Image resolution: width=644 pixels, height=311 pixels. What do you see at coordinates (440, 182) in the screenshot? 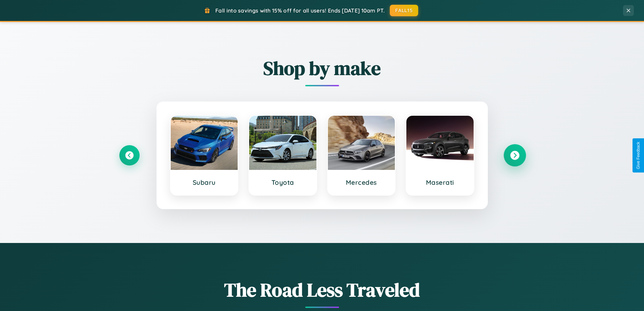
I see `h3: Maserati` at bounding box center [440, 182].